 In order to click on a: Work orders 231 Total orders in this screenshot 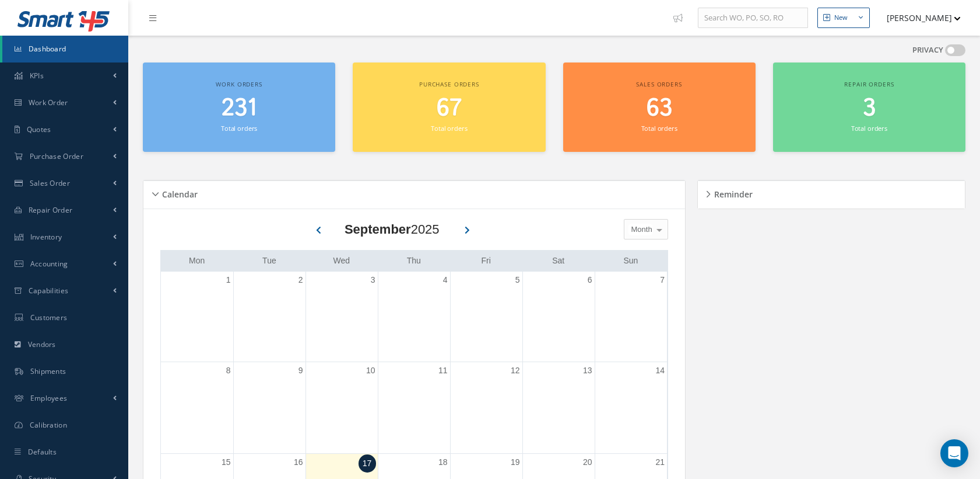, I will do `click(239, 107)`.